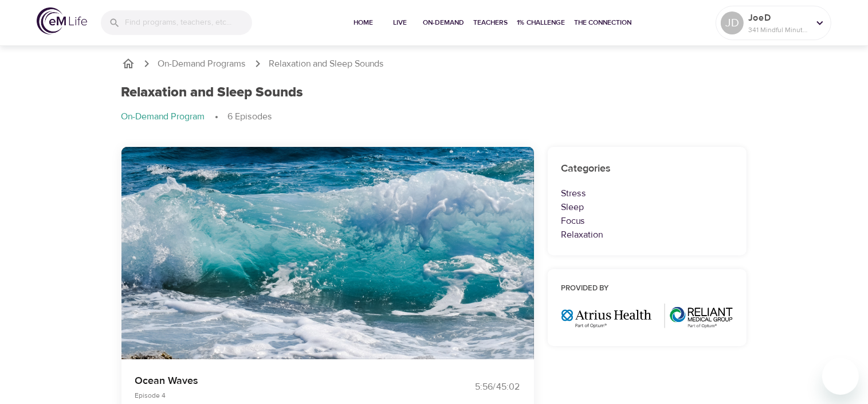 The height and width of the screenshot is (404, 868). I want to click on img: Optum%20MA_AtriusReliant.png, so click(647, 315).